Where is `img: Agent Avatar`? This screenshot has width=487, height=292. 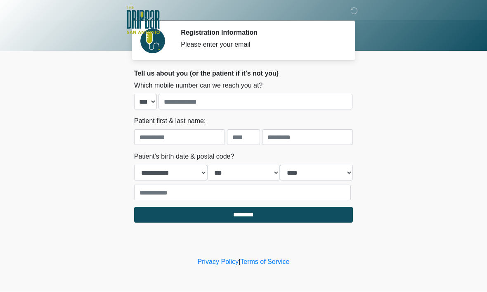
img: Agent Avatar is located at coordinates (153, 41).